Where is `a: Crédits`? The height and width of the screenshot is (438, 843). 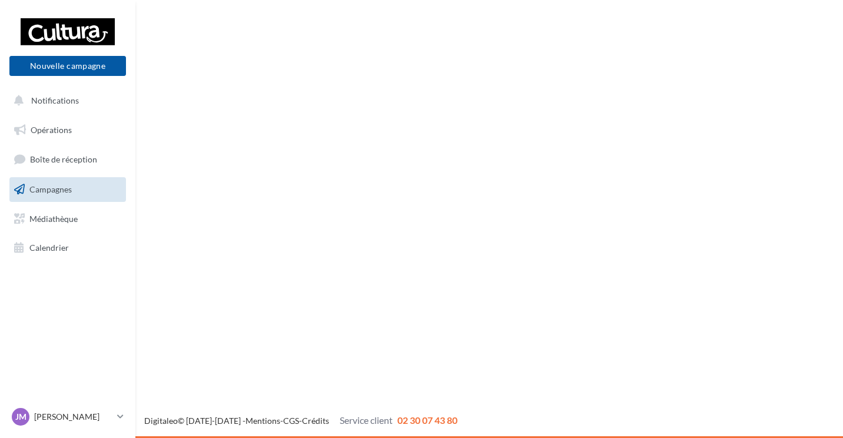
a: Crédits is located at coordinates (315, 420).